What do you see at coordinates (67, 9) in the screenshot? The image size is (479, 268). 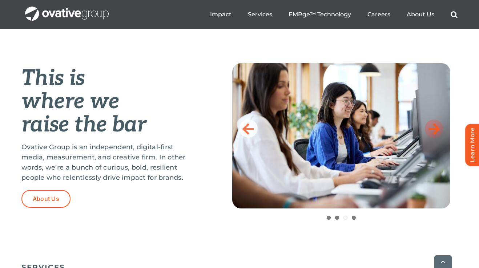 I see `a: OG_Full_horizontal_WHT` at bounding box center [67, 9].